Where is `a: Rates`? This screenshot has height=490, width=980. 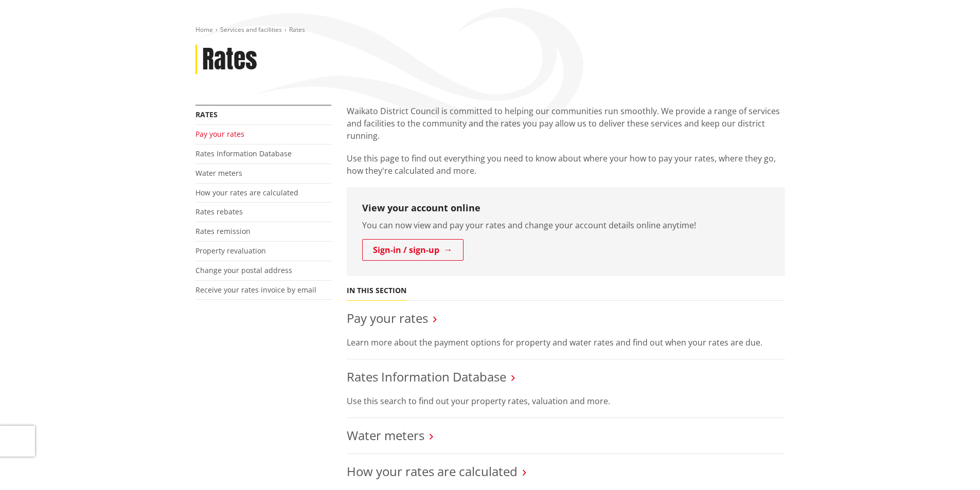
a: Rates is located at coordinates (206, 114).